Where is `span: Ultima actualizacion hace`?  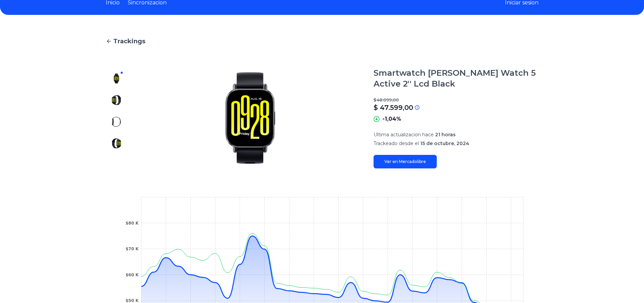
span: Ultima actualizacion hace is located at coordinates (403, 135).